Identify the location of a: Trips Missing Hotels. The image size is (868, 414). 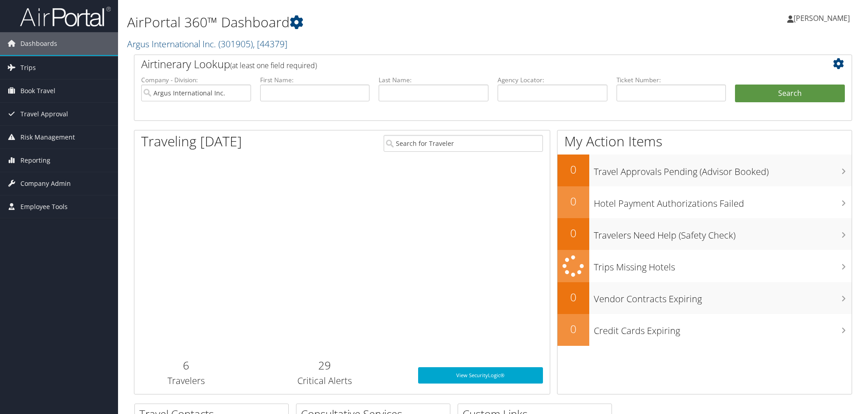
(704, 265).